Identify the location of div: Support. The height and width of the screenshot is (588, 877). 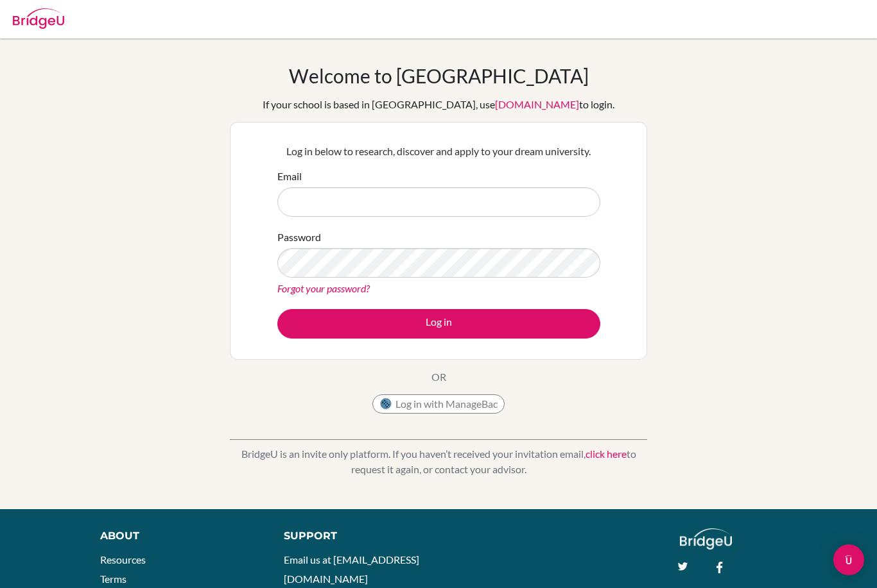
(354, 536).